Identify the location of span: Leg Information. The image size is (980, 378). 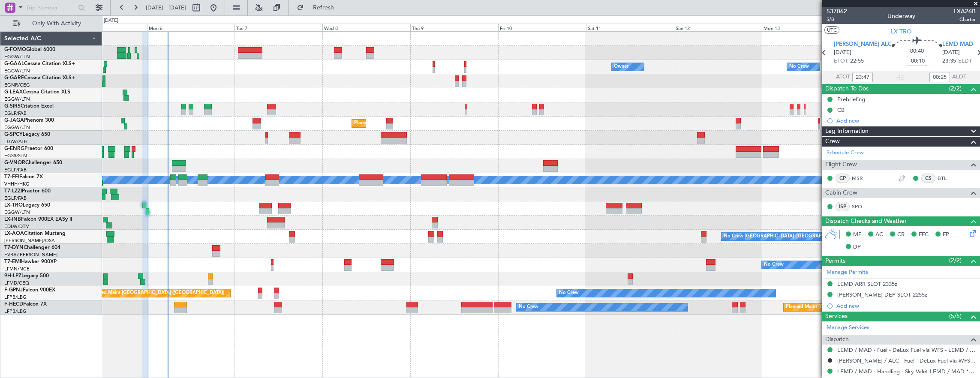
(847, 131).